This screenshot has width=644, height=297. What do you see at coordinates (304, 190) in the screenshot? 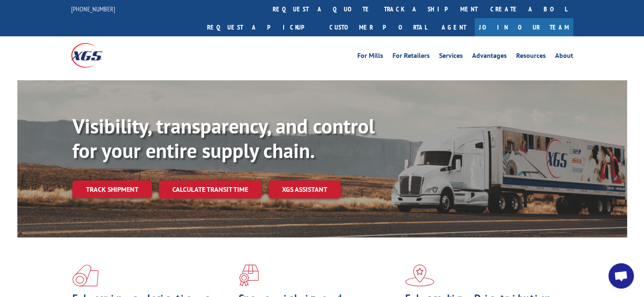
I see `a: XGS ASSISTANT` at bounding box center [304, 190].